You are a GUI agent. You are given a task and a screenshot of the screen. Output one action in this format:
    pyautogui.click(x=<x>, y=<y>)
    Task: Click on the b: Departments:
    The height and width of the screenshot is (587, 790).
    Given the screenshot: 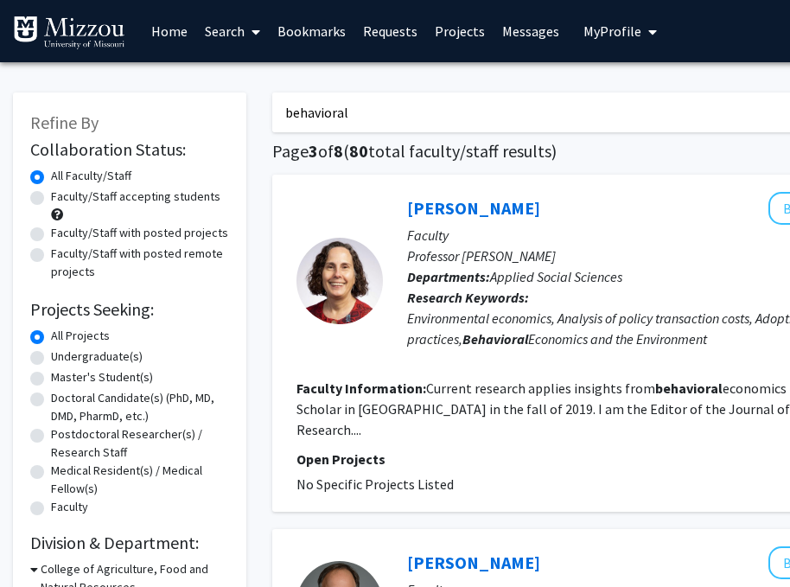 What is the action you would take?
    pyautogui.click(x=448, y=277)
    